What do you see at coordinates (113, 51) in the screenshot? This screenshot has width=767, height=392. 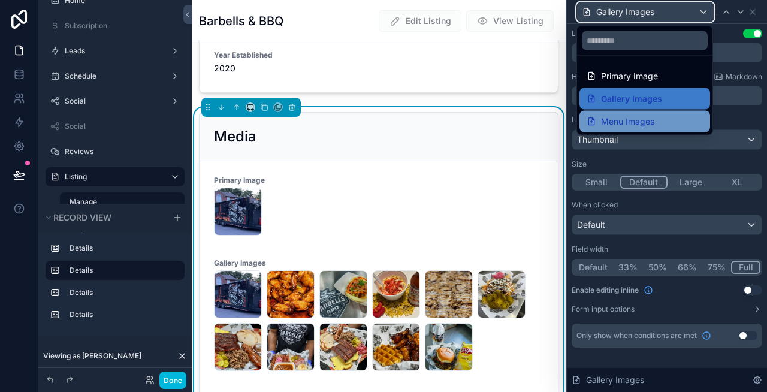 I see `label: Leads` at bounding box center [113, 51].